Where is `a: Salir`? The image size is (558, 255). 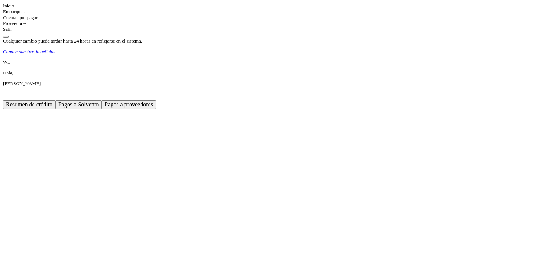
a: Salir is located at coordinates (7, 29).